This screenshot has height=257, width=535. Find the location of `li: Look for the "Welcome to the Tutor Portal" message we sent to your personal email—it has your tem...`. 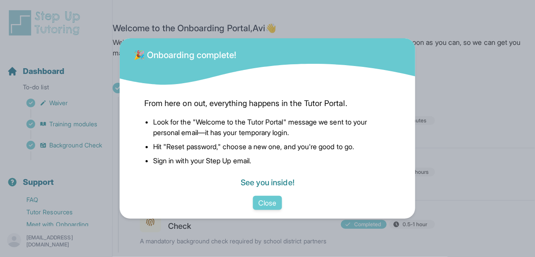

li: Look for the "Welcome to the Tutor Portal" message we sent to your personal email—it has your tem... is located at coordinates (272, 127).